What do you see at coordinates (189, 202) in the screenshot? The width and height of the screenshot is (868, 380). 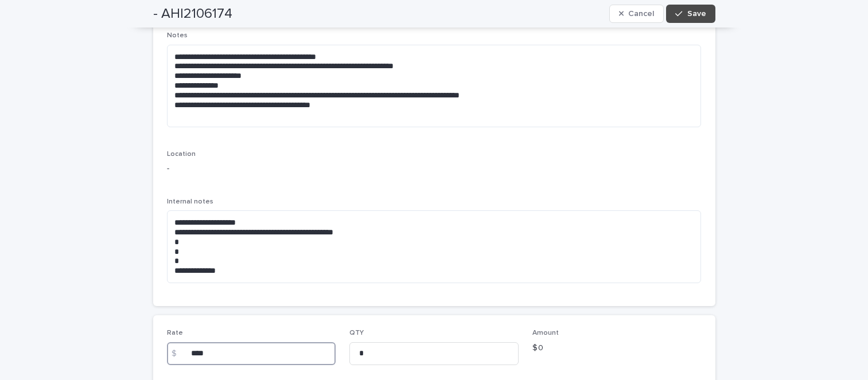 I see `span: Internal notes` at bounding box center [189, 202].